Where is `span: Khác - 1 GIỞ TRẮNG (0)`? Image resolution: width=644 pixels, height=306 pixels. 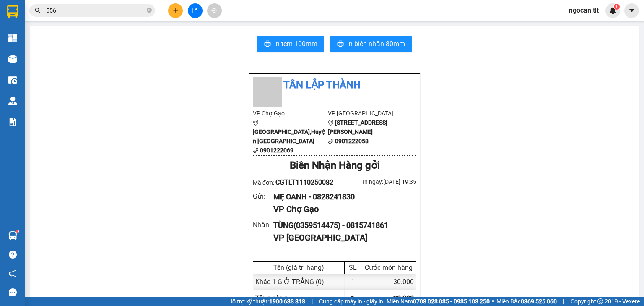 span: Khác - 1 GIỞ TRẮNG (0) is located at coordinates (290, 282).